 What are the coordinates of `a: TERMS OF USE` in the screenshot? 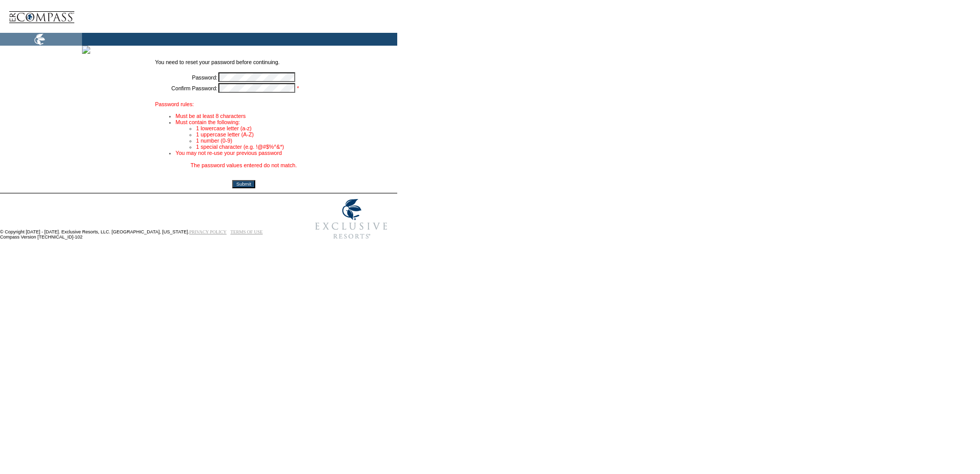 It's located at (246, 231).